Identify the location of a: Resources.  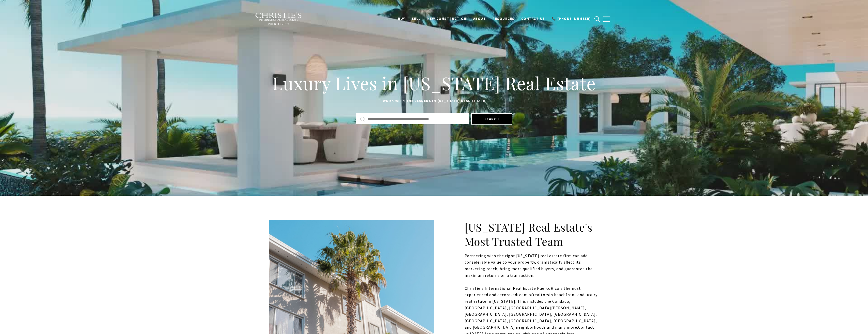
(504, 19).